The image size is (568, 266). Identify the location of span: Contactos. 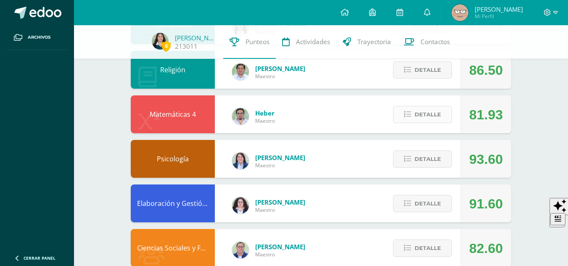
(435, 42).